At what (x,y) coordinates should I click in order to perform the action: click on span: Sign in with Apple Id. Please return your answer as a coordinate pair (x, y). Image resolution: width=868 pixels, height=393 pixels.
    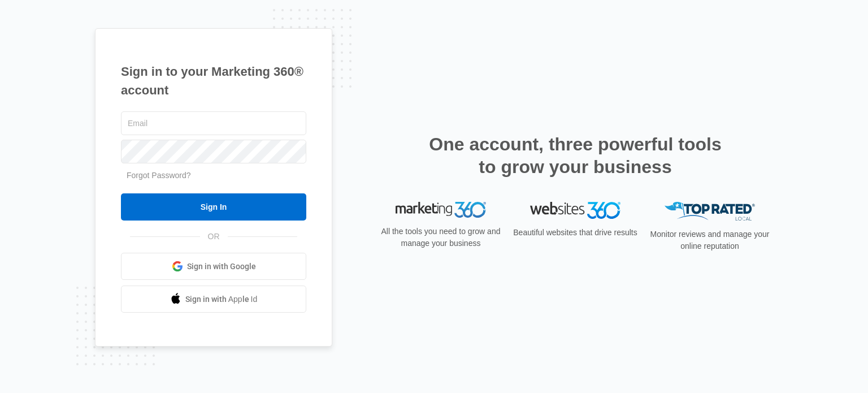
    Looking at the image, I should click on (222, 299).